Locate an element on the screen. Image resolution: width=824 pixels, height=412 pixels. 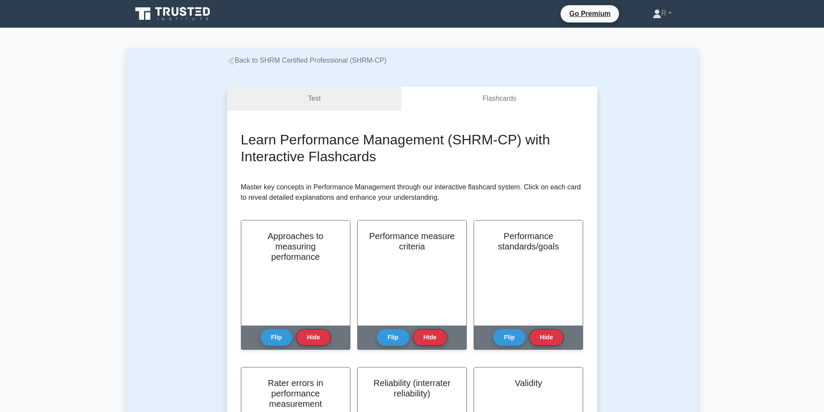
h2: Rater errors in performance measurement is located at coordinates (295, 393).